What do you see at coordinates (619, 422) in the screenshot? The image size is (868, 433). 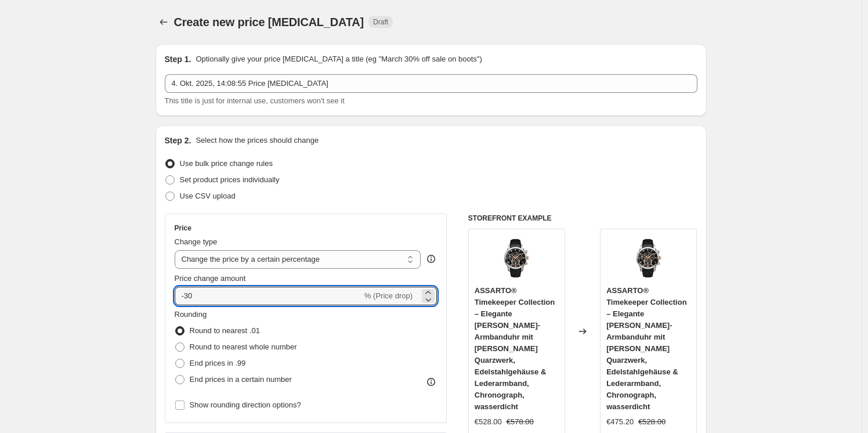 I see `div: €475.20` at bounding box center [619, 422].